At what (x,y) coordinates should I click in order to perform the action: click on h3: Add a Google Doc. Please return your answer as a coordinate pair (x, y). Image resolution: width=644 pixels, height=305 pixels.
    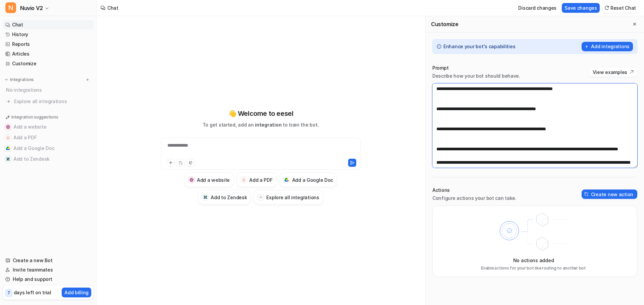
    Looking at the image, I should click on (312, 180).